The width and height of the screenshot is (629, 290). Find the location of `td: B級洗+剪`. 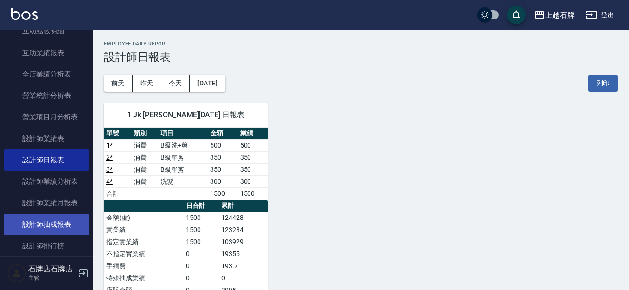

td: B級洗+剪 is located at coordinates (183, 145).